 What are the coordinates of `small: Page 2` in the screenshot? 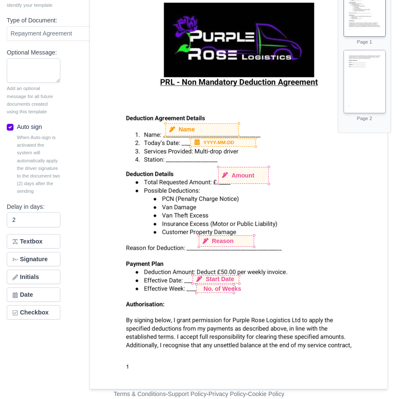 It's located at (365, 118).